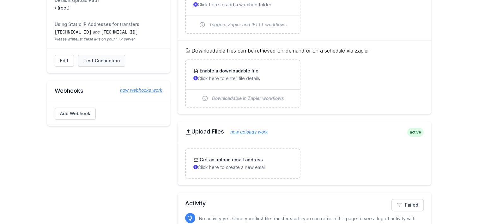 The image size is (478, 224). I want to click on span: active, so click(416, 132).